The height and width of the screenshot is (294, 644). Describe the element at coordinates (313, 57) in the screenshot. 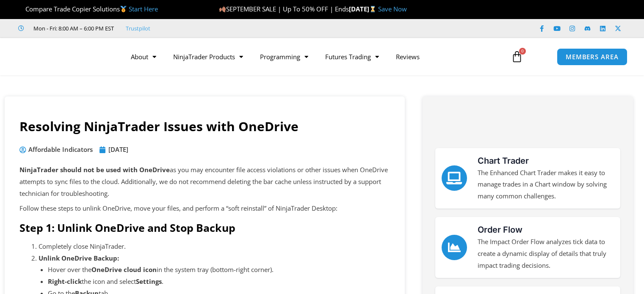

I see `nav: Menu` at that location.